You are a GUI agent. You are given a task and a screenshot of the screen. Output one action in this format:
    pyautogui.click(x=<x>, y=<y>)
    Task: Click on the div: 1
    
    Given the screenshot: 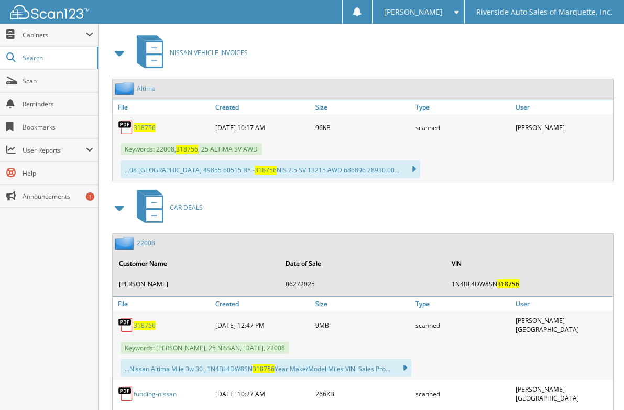 What is the action you would take?
    pyautogui.click(x=90, y=196)
    